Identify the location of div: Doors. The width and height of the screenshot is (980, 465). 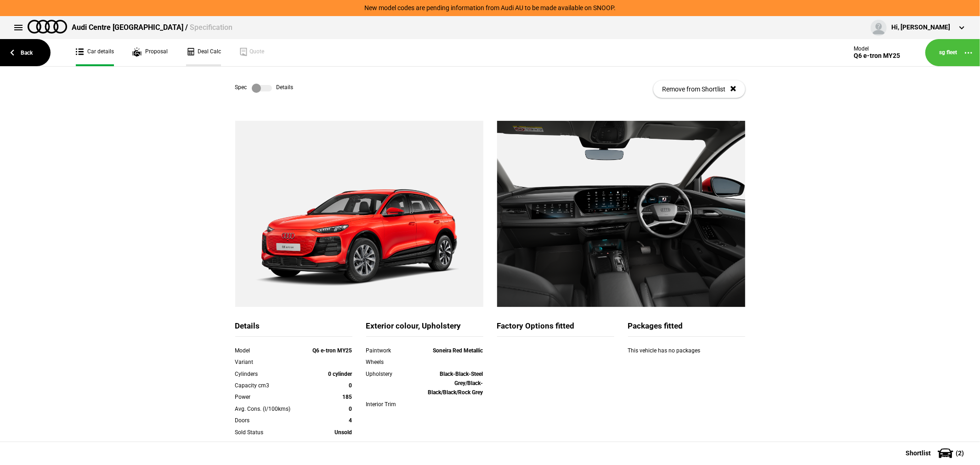
(270, 421).